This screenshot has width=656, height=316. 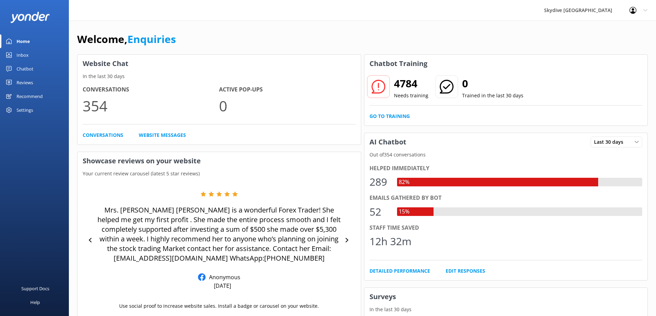 I want to click on div: Home, so click(x=23, y=41).